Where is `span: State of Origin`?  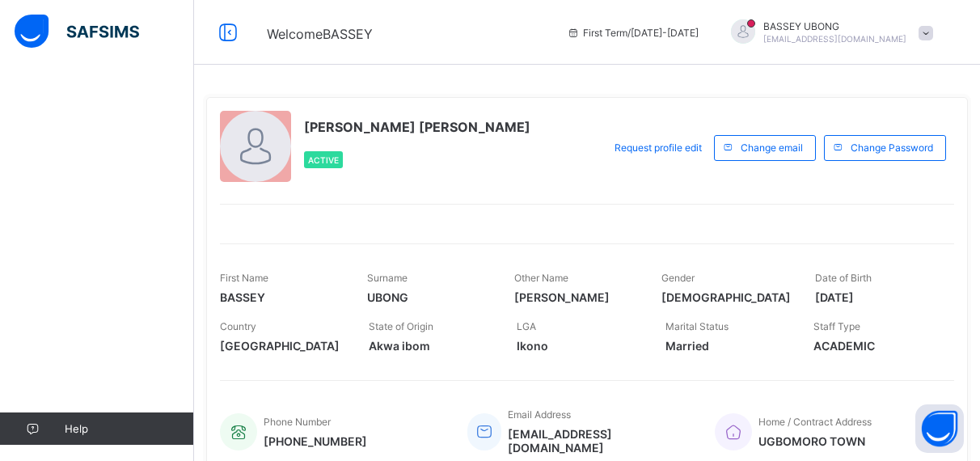 span: State of Origin is located at coordinates (401, 326).